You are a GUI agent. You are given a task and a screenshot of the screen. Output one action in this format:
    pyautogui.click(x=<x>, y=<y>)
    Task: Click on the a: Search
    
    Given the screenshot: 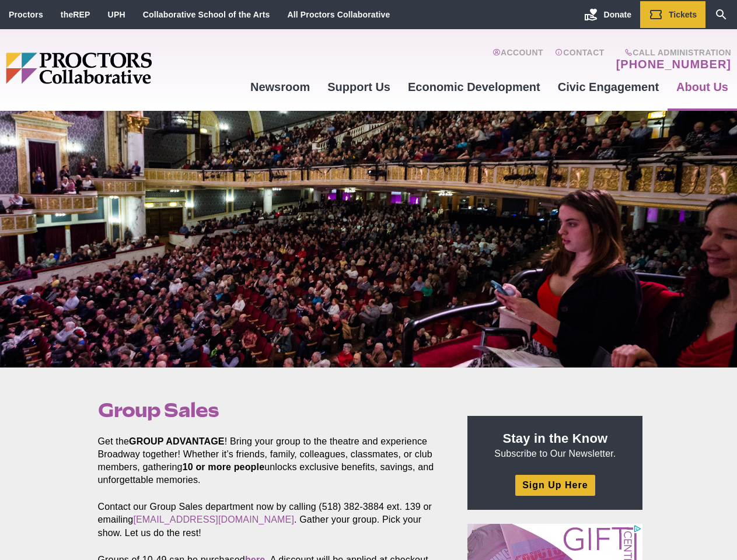 What is the action you would take?
    pyautogui.click(x=721, y=14)
    